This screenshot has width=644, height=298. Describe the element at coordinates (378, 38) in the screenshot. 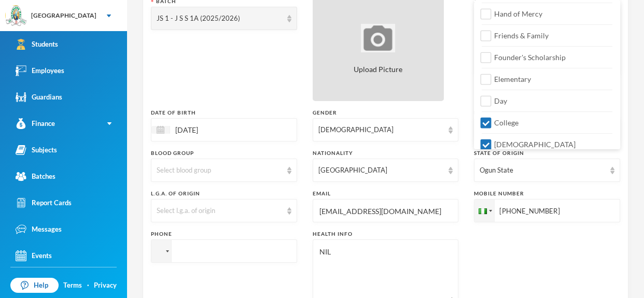

I see `img: upload` at that location.